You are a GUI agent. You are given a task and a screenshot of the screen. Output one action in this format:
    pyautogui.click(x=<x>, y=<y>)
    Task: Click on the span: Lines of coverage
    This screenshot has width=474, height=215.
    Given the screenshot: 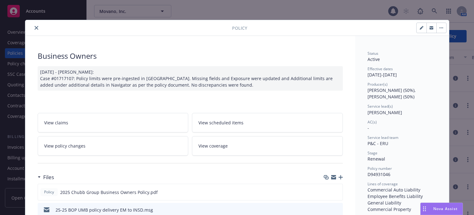 What is the action you would take?
    pyautogui.click(x=383, y=183)
    